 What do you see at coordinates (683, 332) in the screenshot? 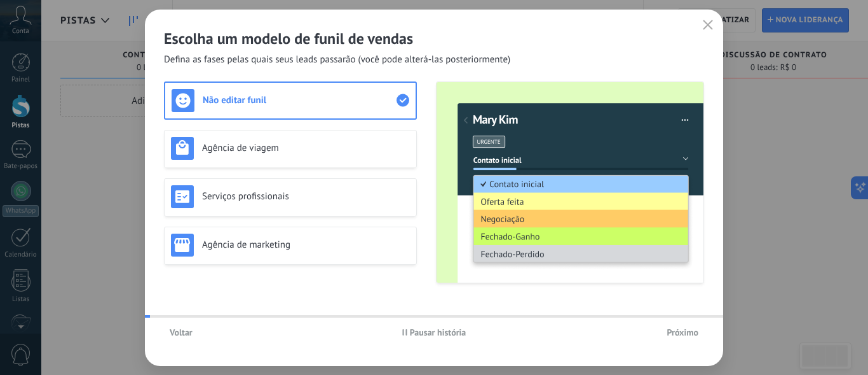
I see `font: Próximo` at bounding box center [683, 332].